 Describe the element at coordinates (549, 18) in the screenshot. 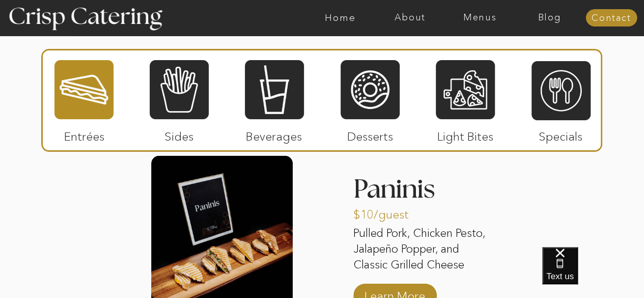

I see `nav: Blog` at that location.